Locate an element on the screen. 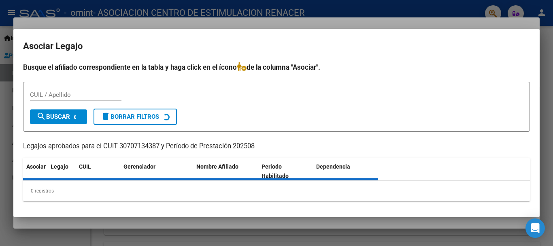 This screenshot has width=553, height=246. span: Dependencia is located at coordinates (333, 166).